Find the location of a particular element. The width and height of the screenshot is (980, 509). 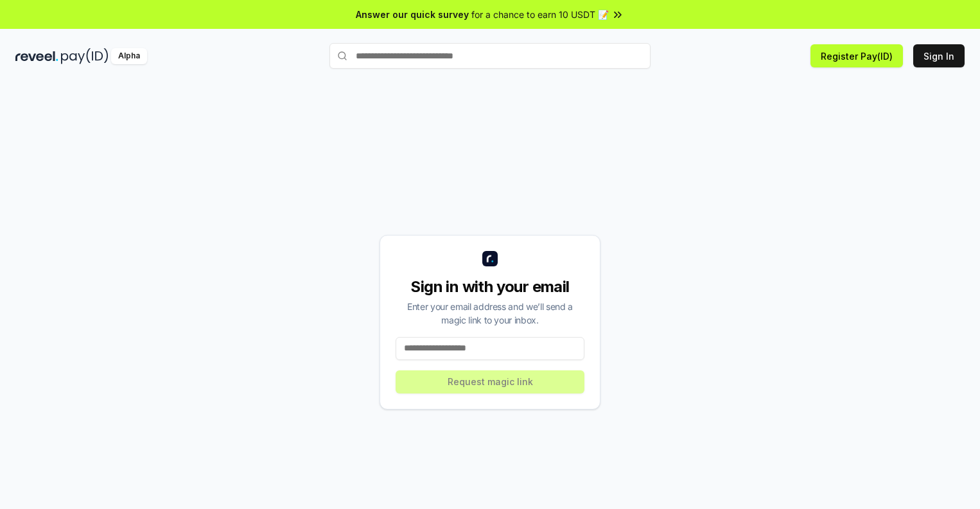

span: Answer our quick survey is located at coordinates (412, 14).